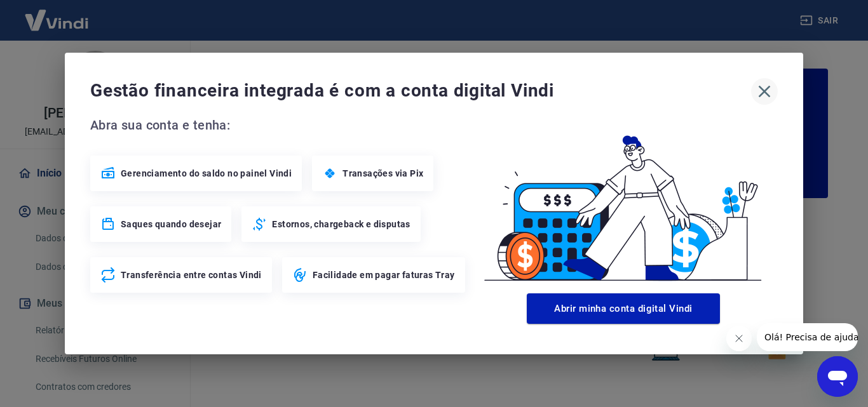 This screenshot has width=868, height=407. Describe the element at coordinates (171, 224) in the screenshot. I see `span: Saques quando desejar` at that location.